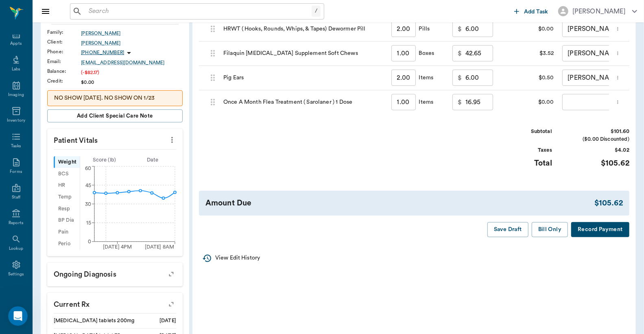 The width and height of the screenshot is (644, 334). What do you see at coordinates (16, 275) in the screenshot?
I see `div: Settings` at bounding box center [16, 275].